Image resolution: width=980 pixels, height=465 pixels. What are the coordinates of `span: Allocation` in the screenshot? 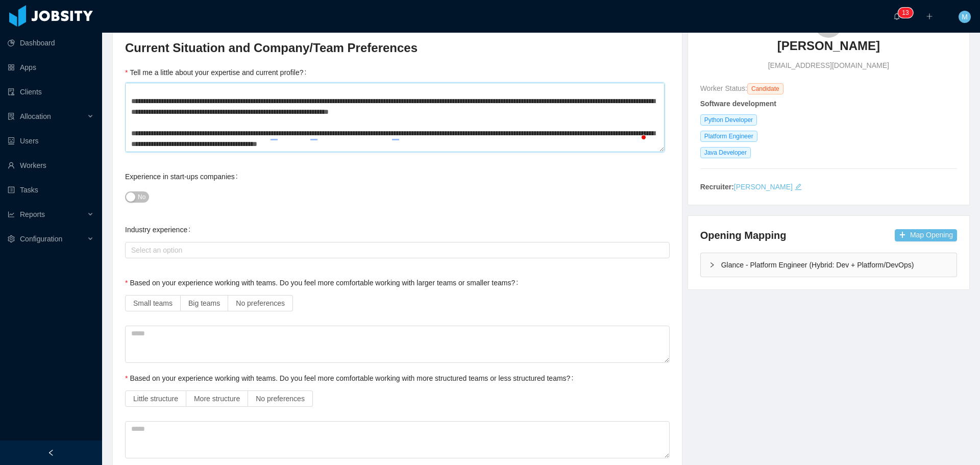 It's located at (36, 116).